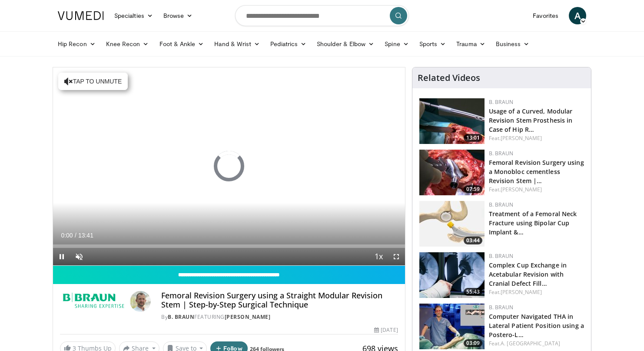 The image size is (644, 351). What do you see at coordinates (397, 257) in the screenshot?
I see `button: Fullscreen` at bounding box center [397, 257].